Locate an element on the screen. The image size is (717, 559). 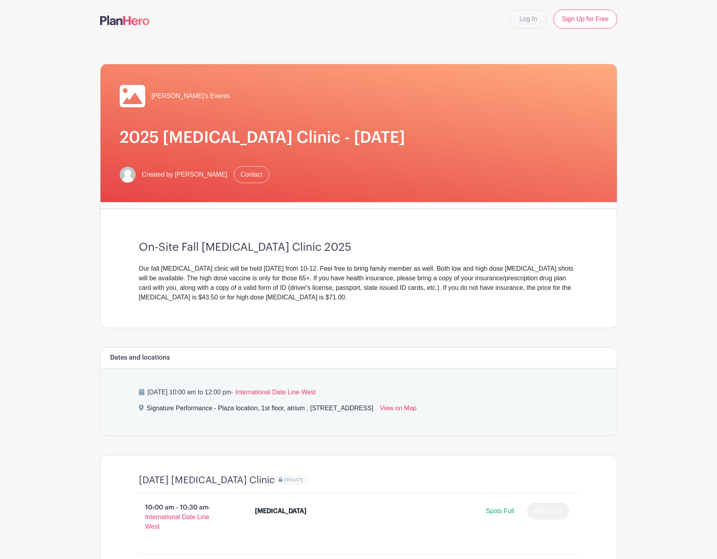
a: Contact is located at coordinates (251, 175).